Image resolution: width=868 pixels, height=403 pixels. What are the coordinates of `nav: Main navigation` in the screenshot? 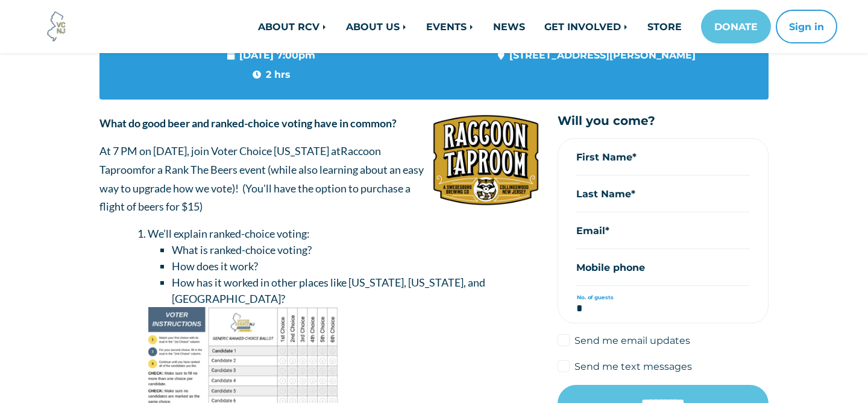 It's located at (506, 26).